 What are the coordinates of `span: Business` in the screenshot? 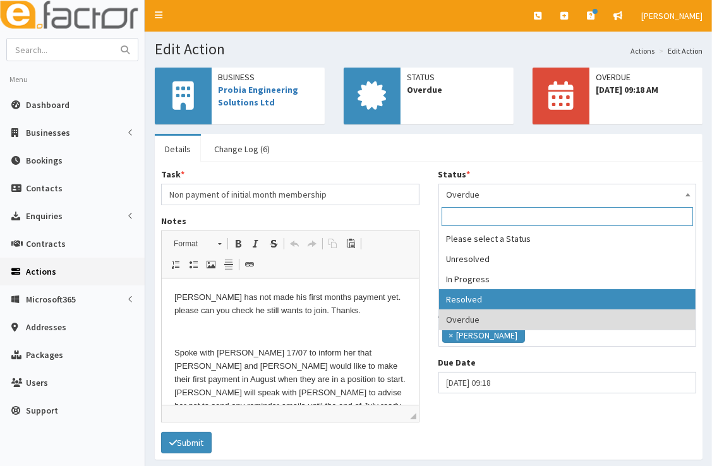 It's located at (268, 77).